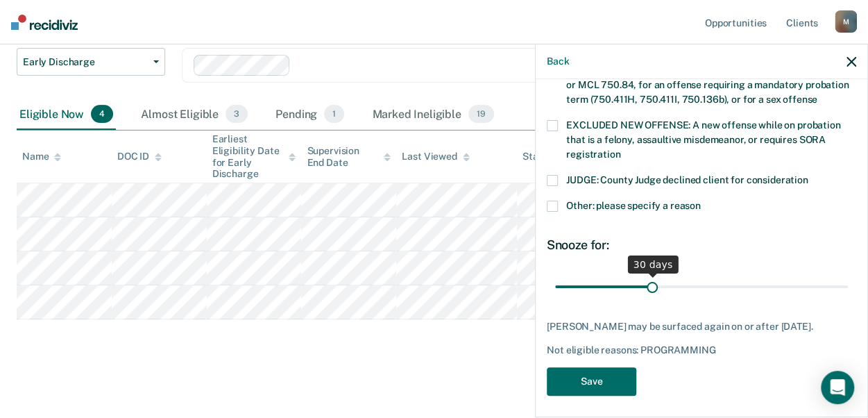 This screenshot has height=418, width=868. Describe the element at coordinates (254, 156) in the screenshot. I see `div: Earliest Eligibility Date for Early Discharge` at that location.